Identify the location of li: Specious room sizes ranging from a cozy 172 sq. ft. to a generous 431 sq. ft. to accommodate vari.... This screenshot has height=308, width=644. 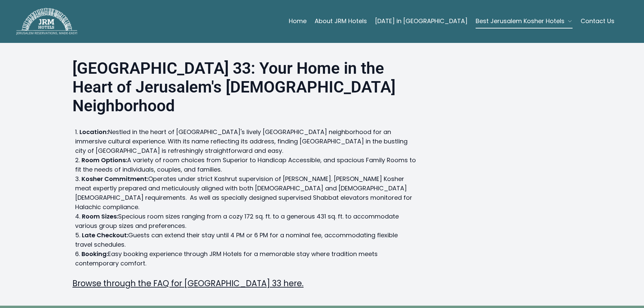
(246, 222).